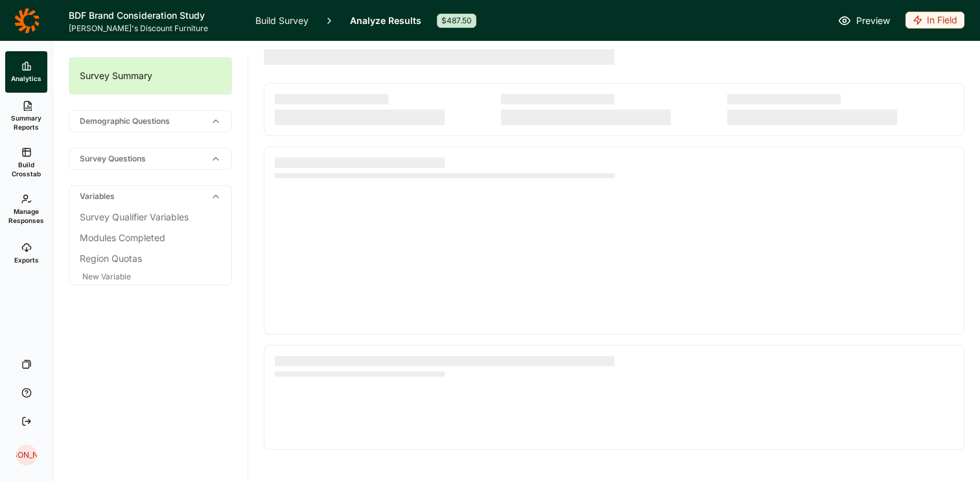  I want to click on button: In Field, so click(935, 20).